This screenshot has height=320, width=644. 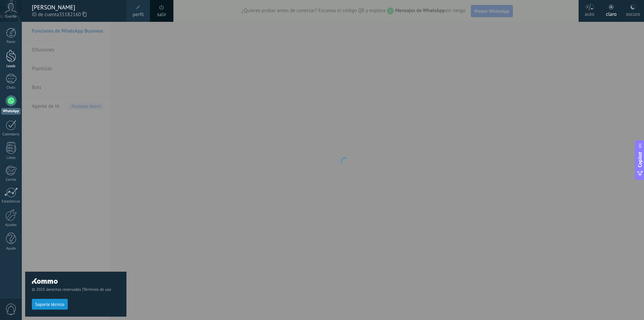 What do you see at coordinates (11, 42) in the screenshot?
I see `div: Panel` at bounding box center [11, 42].